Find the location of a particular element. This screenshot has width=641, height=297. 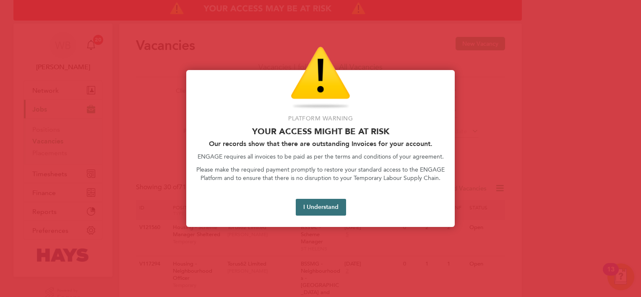

button: I Understand is located at coordinates (321, 207).